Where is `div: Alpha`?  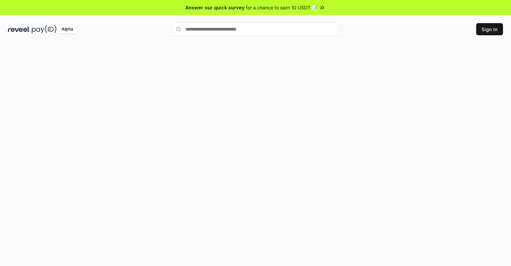
div: Alpha is located at coordinates (67, 29).